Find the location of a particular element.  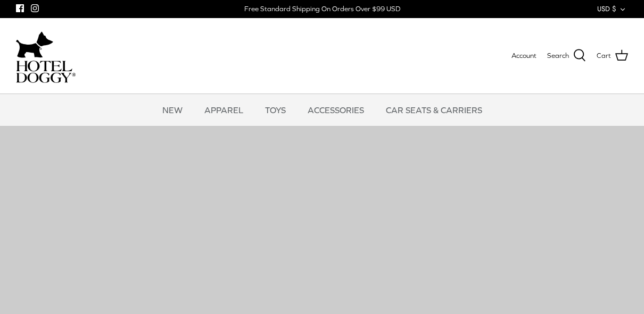

a: Search is located at coordinates (566, 56).